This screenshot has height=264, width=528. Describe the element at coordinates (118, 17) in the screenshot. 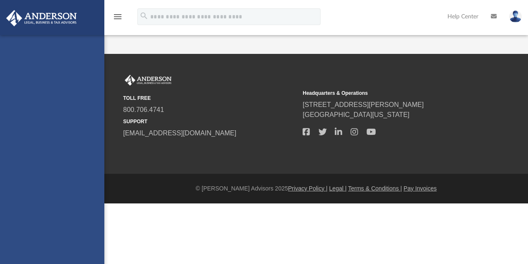

I see `i: menu` at that location.